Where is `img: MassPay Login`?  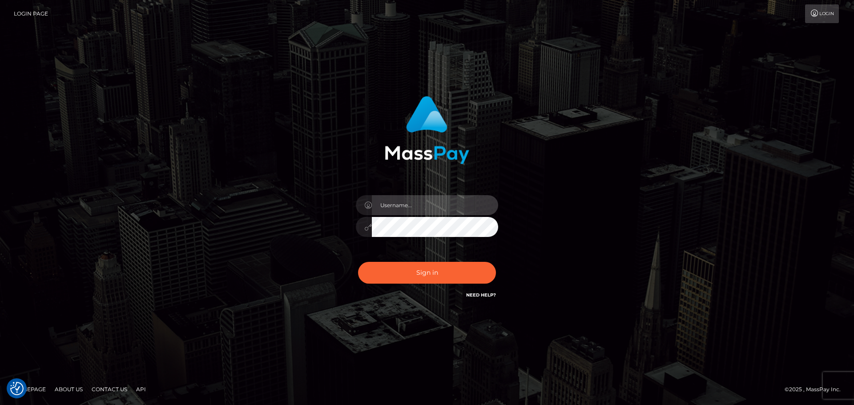 img: MassPay Login is located at coordinates (427, 130).